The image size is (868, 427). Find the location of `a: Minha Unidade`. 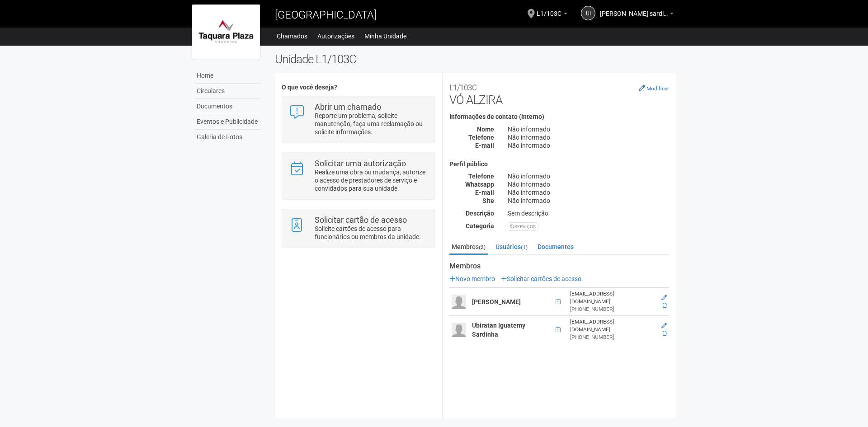

a: Minha Unidade is located at coordinates (385, 36).